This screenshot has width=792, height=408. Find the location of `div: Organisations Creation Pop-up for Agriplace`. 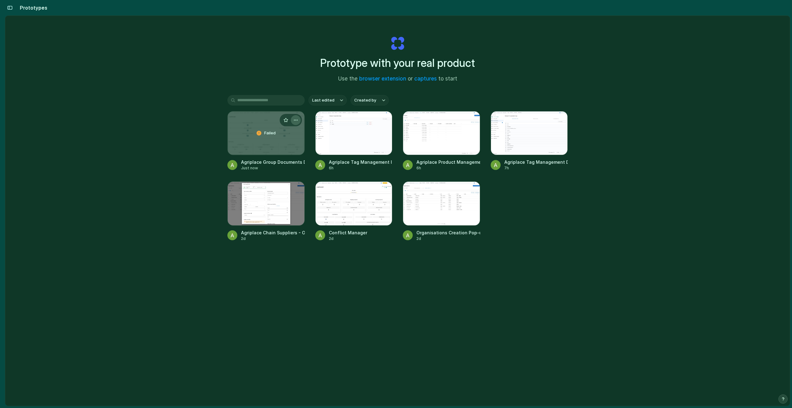

div: Organisations Creation Pop-up for Agriplace is located at coordinates (449, 232).